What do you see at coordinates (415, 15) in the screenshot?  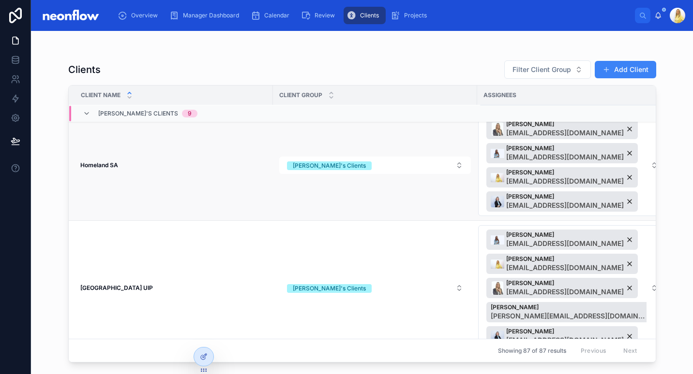 I see `span: Projects` at bounding box center [415, 15].